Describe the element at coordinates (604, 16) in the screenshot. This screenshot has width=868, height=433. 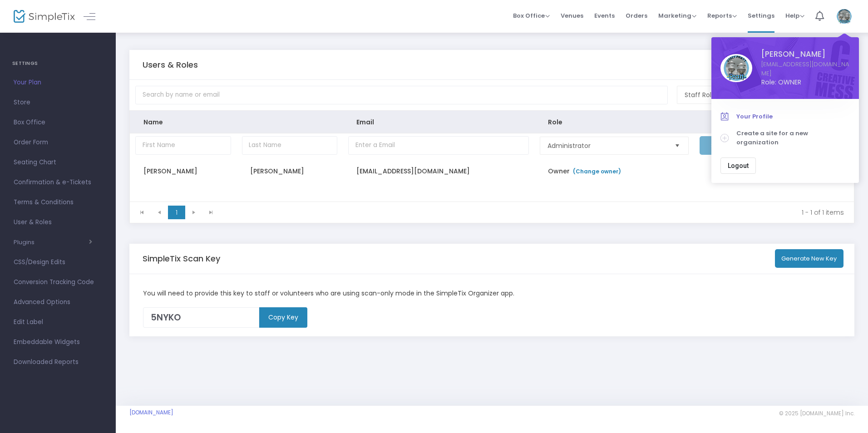
I see `span: Events` at that location.